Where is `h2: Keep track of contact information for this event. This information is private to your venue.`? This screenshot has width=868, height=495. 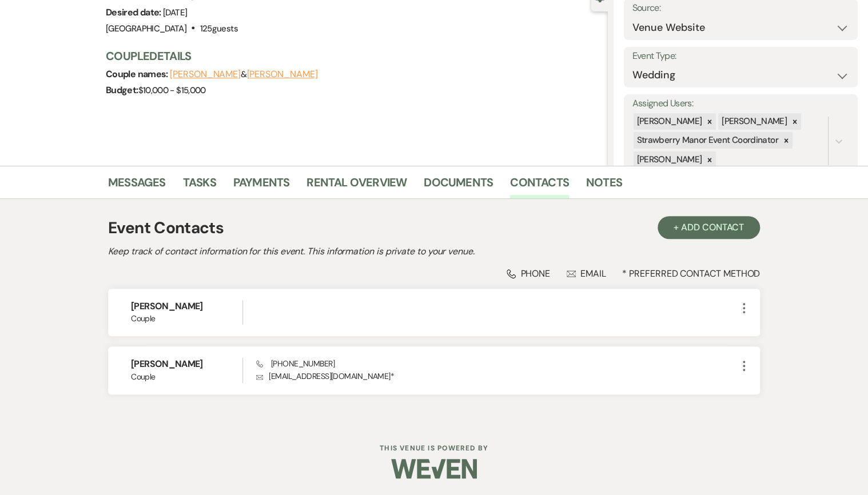 h2: Keep track of contact information for this event. This information is private to your venue. is located at coordinates (434, 251).